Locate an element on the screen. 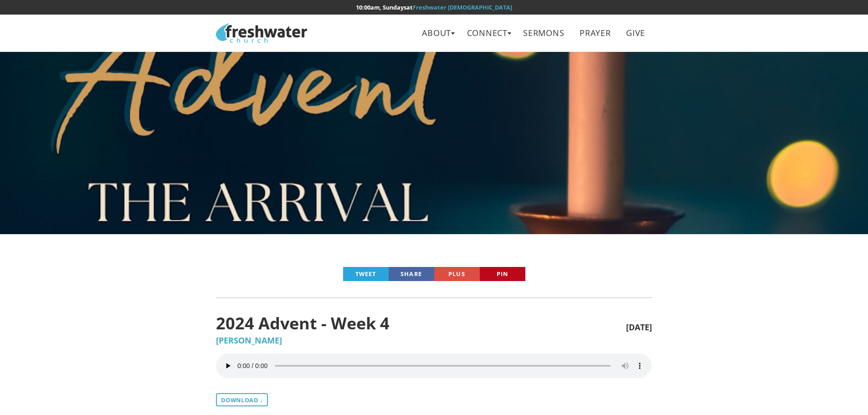 This screenshot has height=415, width=868. a: Tweet is located at coordinates (366, 274).